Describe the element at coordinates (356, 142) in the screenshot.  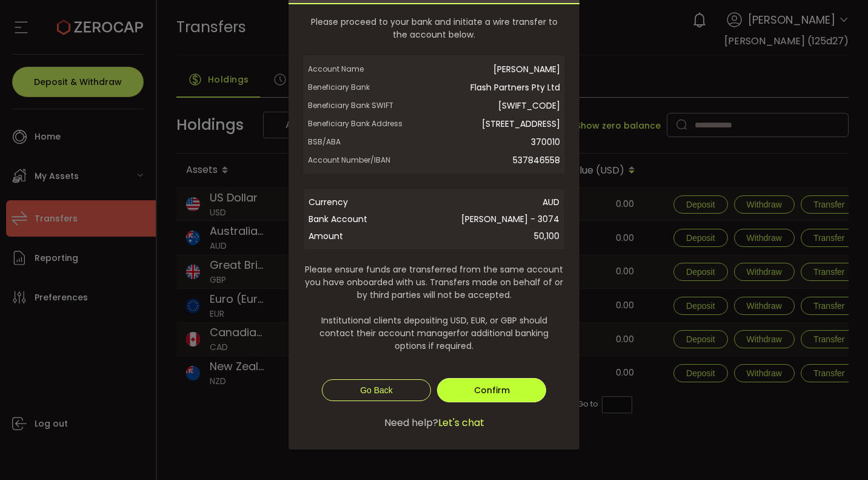
I see `span: BSB/ABA` at that location.